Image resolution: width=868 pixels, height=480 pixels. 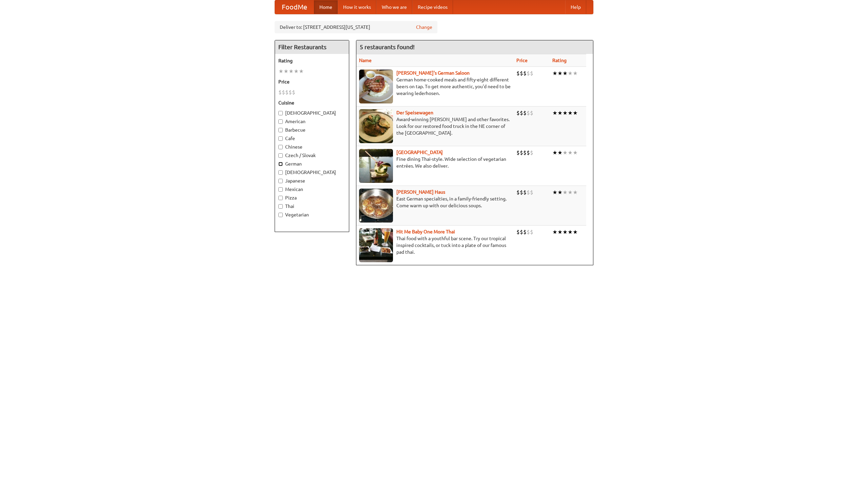 What do you see at coordinates (560, 60) in the screenshot?
I see `a: Rating` at bounding box center [560, 60].